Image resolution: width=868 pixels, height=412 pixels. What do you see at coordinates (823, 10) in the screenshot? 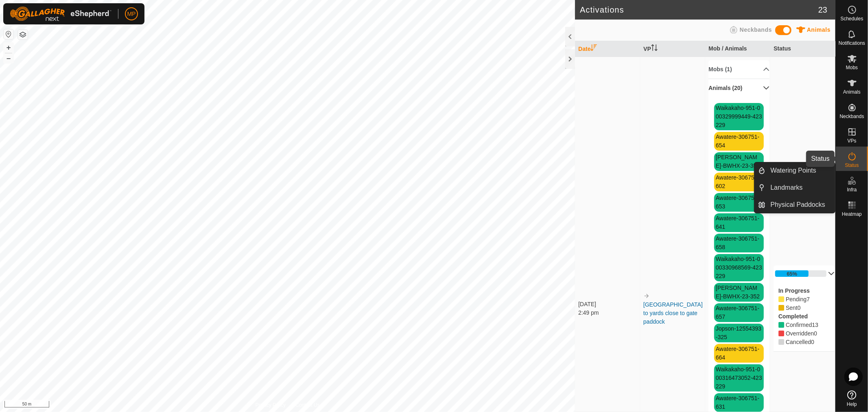
I see `span: 23` at bounding box center [823, 10].